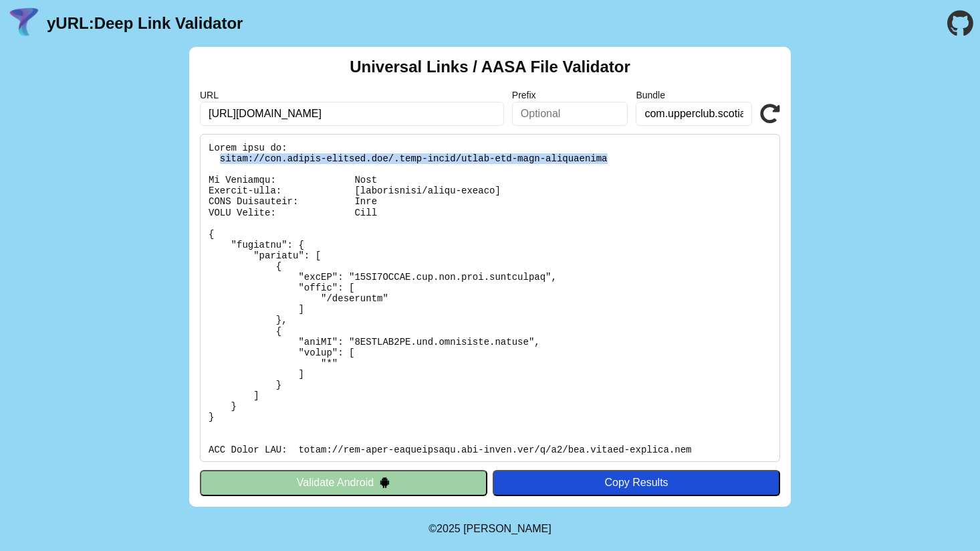  What do you see at coordinates (351, 113) in the screenshot?
I see `input: Required` at bounding box center [351, 113].